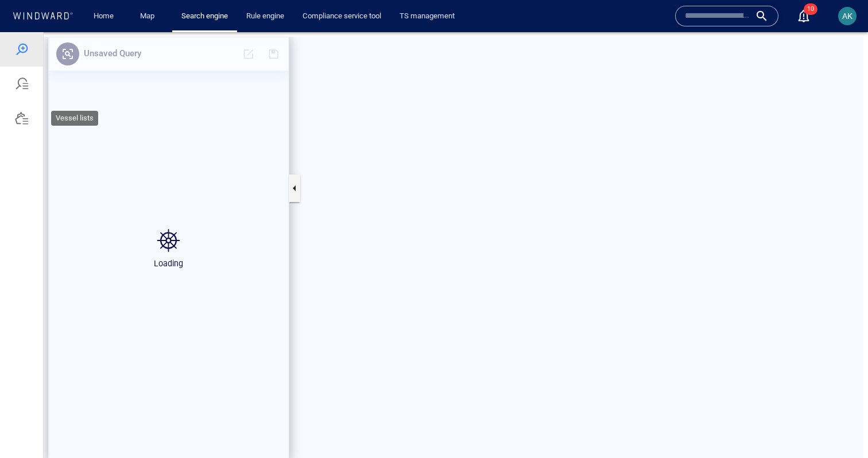 The height and width of the screenshot is (458, 868). I want to click on a: Compliance service tool, so click(342, 16).